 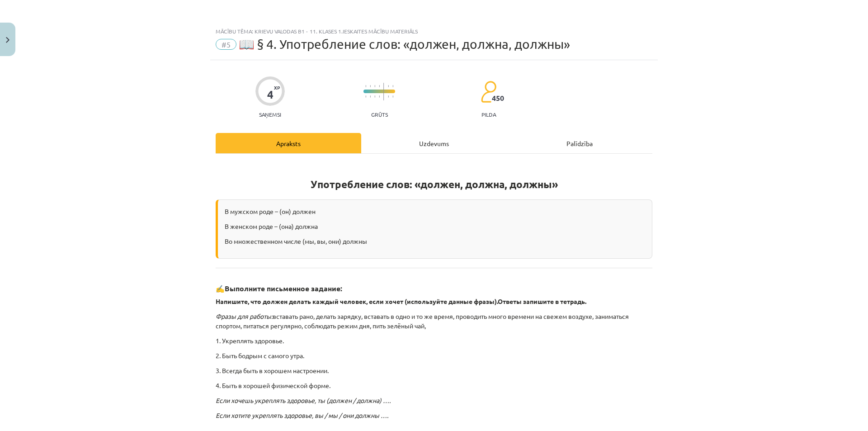 I want to click on p: pilda, so click(x=489, y=114).